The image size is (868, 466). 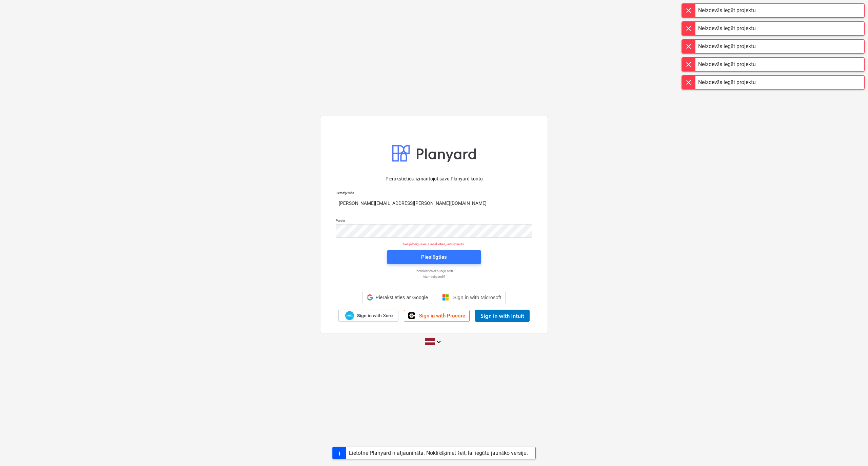 I want to click on div: Chat Widget, so click(x=851, y=450).